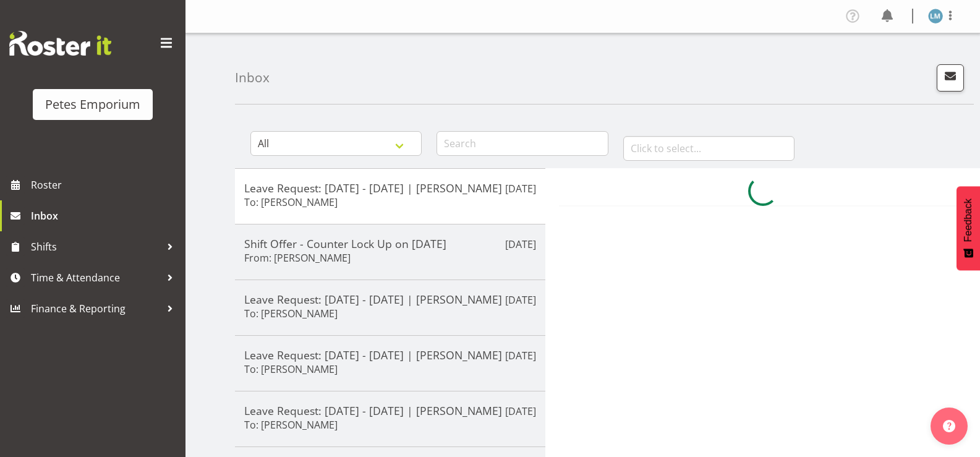 The height and width of the screenshot is (457, 980). I want to click on span: Feedback, so click(969, 220).